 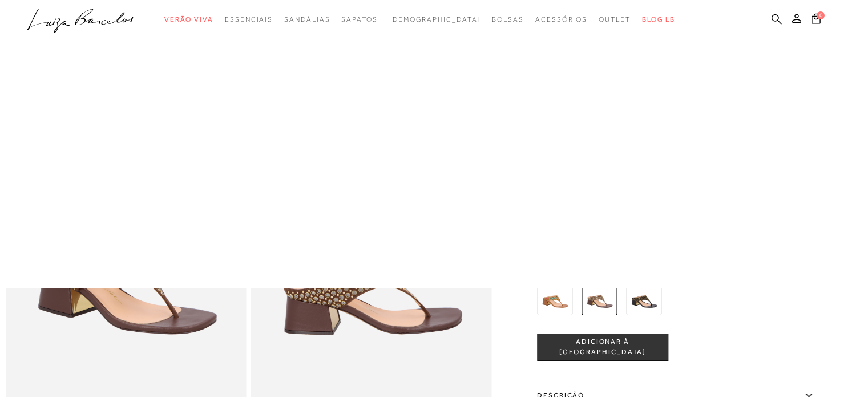 What do you see at coordinates (820, 16) in the screenshot?
I see `span: 0` at bounding box center [820, 16].